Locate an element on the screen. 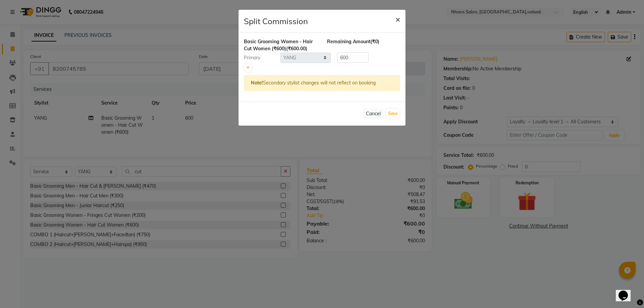 The height and width of the screenshot is (308, 644). span: Basic Grooming Women - Hair Cut Women (₹600) is located at coordinates (278, 45).